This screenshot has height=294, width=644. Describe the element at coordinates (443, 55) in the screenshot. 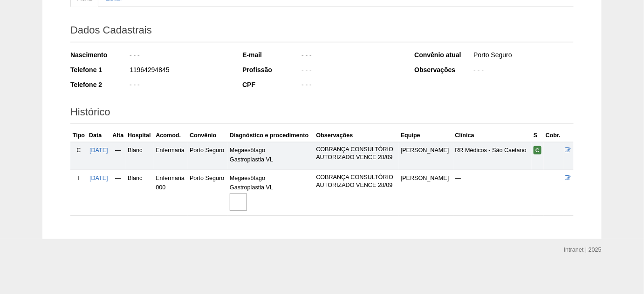

I see `div: Convênio atual` at that location.